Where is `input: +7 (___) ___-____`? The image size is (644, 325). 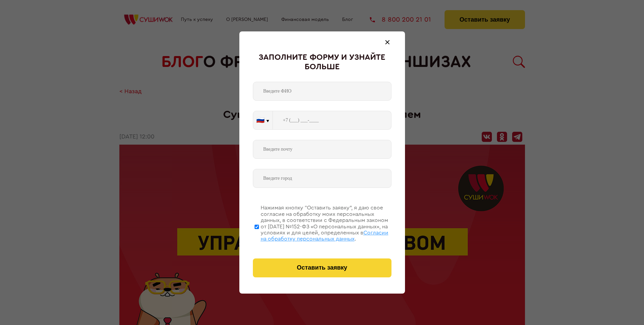
input: +7 (___) ___-____ is located at coordinates (332, 120).